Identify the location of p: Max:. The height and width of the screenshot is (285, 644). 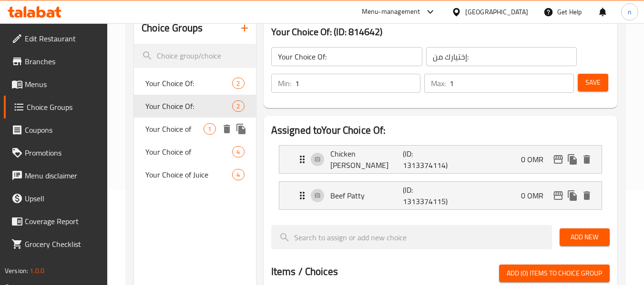
(438, 83).